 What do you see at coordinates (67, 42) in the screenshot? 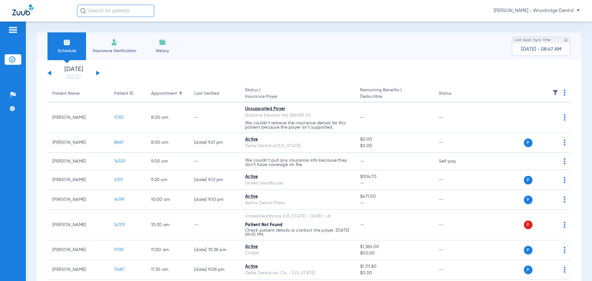
I see `img: Schedule` at bounding box center [67, 42].